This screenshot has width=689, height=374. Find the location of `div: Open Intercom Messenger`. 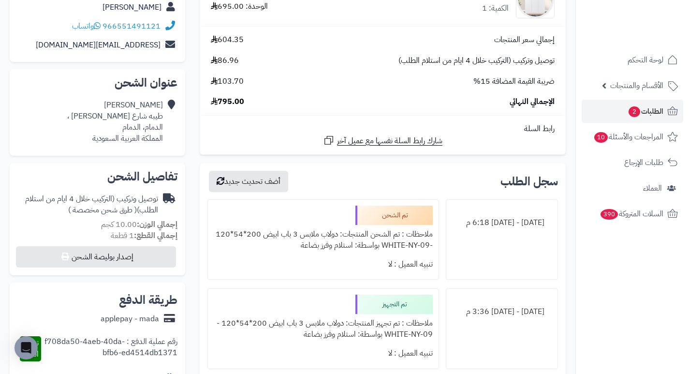

div: Open Intercom Messenger is located at coordinates (26, 348).